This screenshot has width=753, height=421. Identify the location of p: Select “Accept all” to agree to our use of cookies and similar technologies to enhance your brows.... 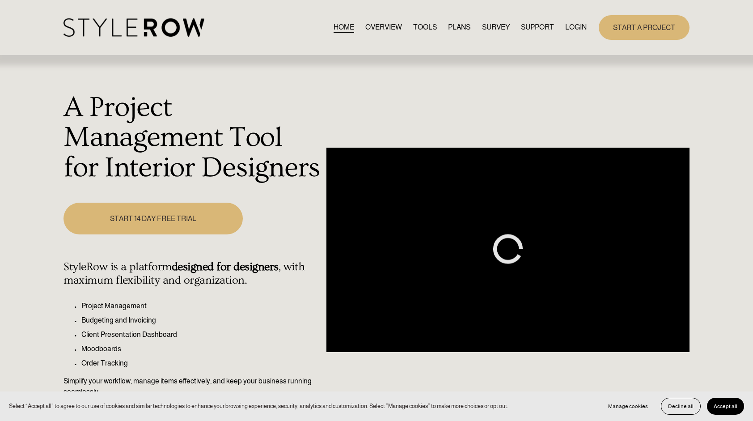
(258, 405).